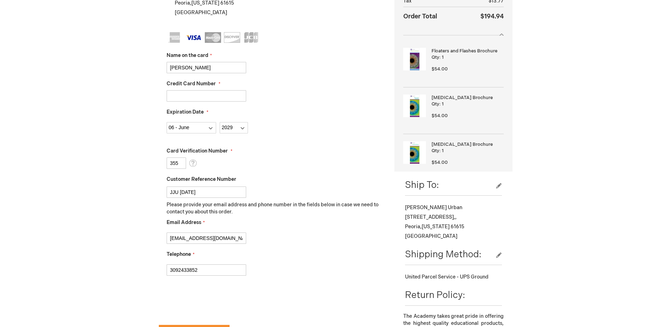 The image size is (671, 327). What do you see at coordinates (275, 208) in the screenshot?
I see `p: Please provide your email address and phone number in the fields below in case we need to contact...` at bounding box center [275, 208].